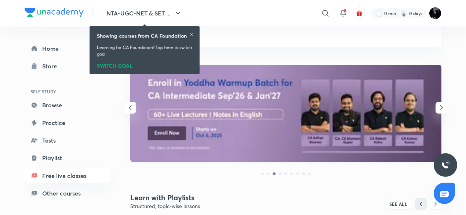 This screenshot has height=215, width=466. Describe the element at coordinates (208, 206) in the screenshot. I see `p: Structured, topic-wise lessons` at that location.